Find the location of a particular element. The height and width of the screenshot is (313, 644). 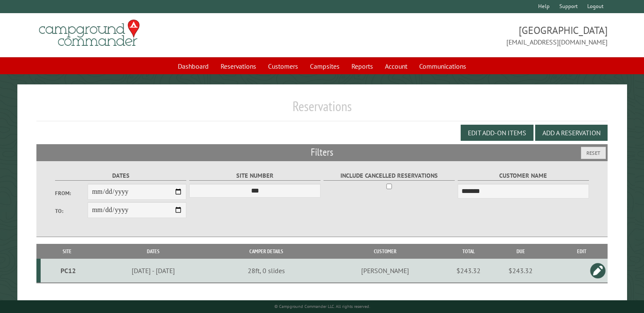

button: Reset is located at coordinates (593, 152).